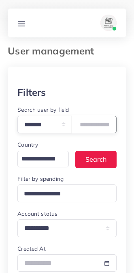 This screenshot has width=134, height=273. I want to click on h3: Filters, so click(32, 92).